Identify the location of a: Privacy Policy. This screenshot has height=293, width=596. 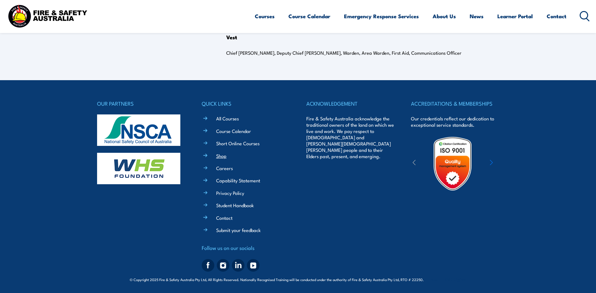
(230, 193).